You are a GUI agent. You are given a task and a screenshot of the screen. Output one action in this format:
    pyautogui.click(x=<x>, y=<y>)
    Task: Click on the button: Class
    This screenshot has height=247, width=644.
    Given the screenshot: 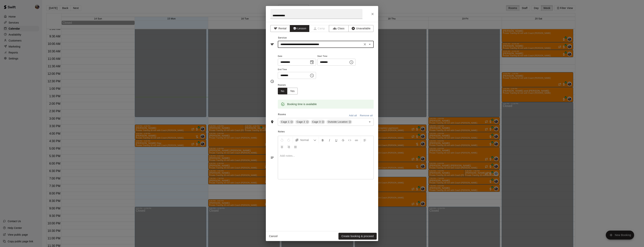 What is the action you would take?
    pyautogui.click(x=339, y=28)
    